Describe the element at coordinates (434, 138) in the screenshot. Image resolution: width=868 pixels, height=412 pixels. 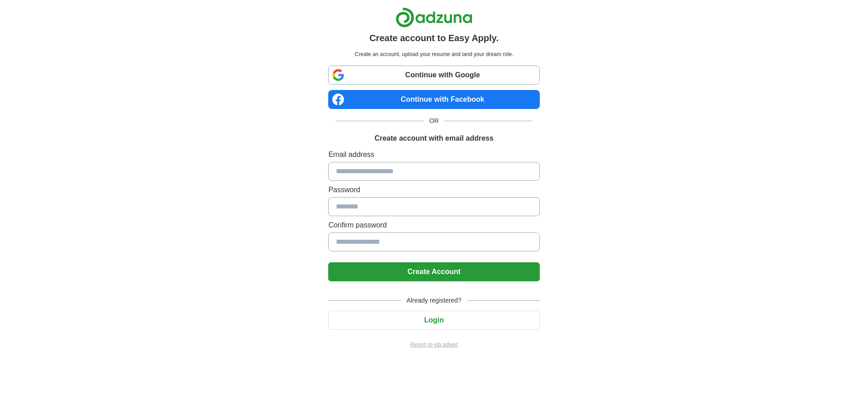
I see `h1: Create account with email address` at that location.